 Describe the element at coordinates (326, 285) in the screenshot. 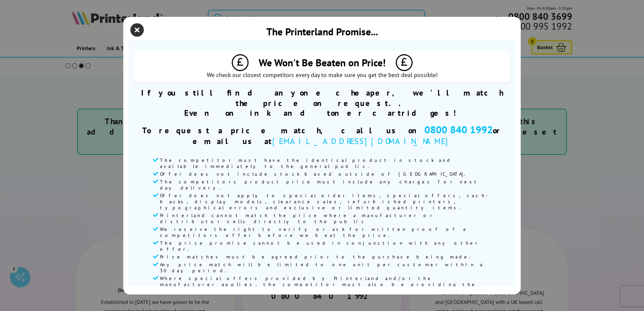

I see `span: Where special offers provided by Printerland and/or the manufacturer applies, the competitor must...` at that location.